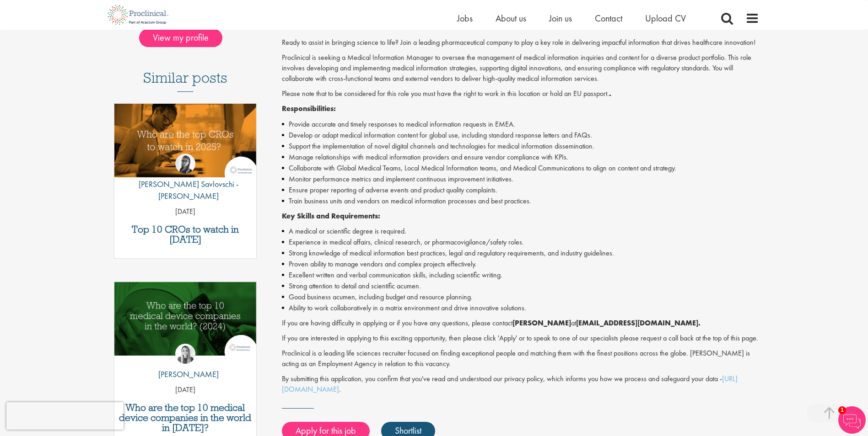 The height and width of the screenshot is (436, 868). What do you see at coordinates (609, 18) in the screenshot?
I see `a: Contact` at bounding box center [609, 18].